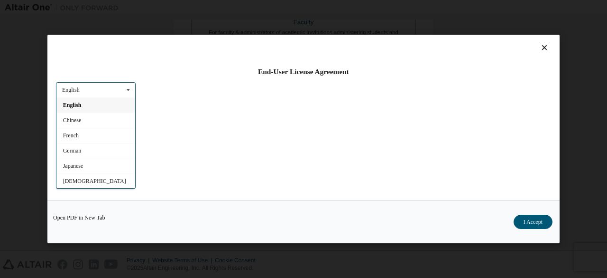 This screenshot has width=607, height=278. What do you see at coordinates (72, 150) in the screenshot?
I see `span: German` at bounding box center [72, 150].